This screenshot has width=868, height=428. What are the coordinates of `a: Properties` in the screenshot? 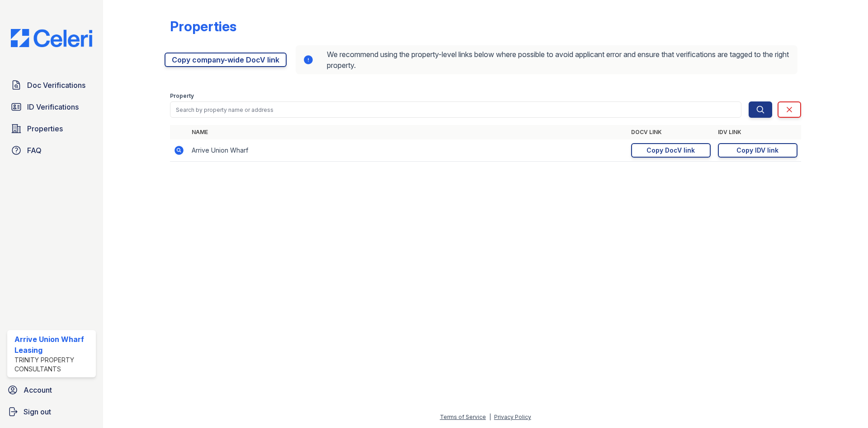 It's located at (51, 128).